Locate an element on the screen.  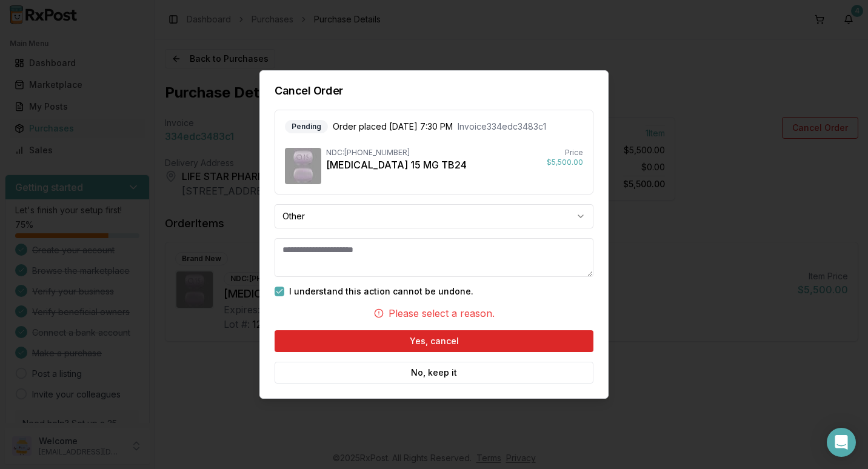
h2: Cancel Order is located at coordinates (434, 91).